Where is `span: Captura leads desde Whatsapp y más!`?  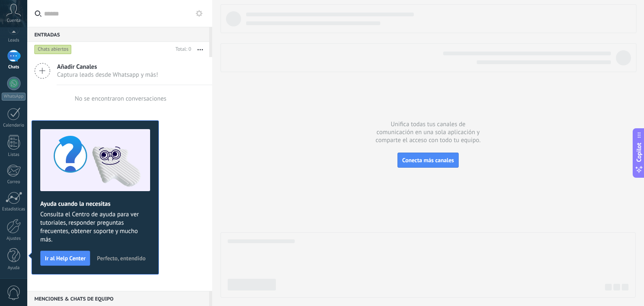
span: Captura leads desde Whatsapp y más! is located at coordinates (107, 75).